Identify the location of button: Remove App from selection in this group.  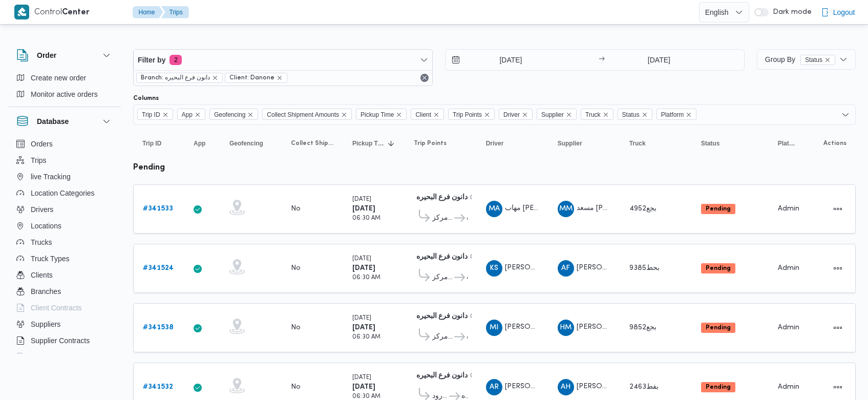
(197, 115).